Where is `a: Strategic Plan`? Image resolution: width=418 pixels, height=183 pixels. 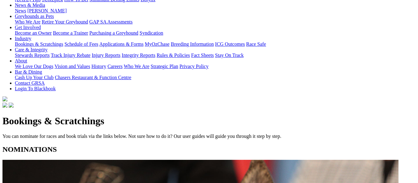 a: Strategic Plan is located at coordinates (164, 66).